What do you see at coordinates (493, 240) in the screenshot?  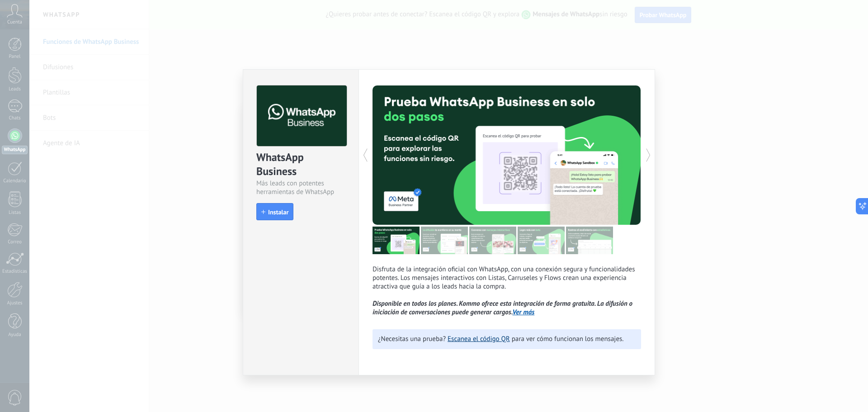 I see `img: tour_image_1009fe39f4f058b759f0df5a2b7f6f06.png` at bounding box center [493, 240].